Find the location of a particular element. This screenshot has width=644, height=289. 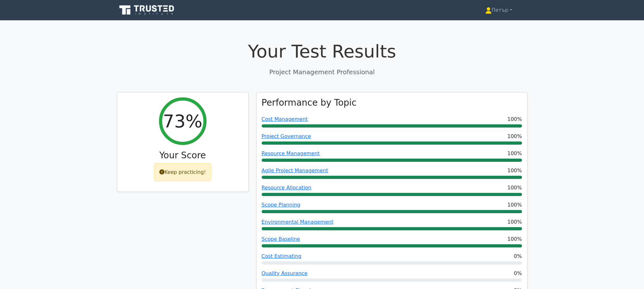

a: Петър is located at coordinates (499, 10).